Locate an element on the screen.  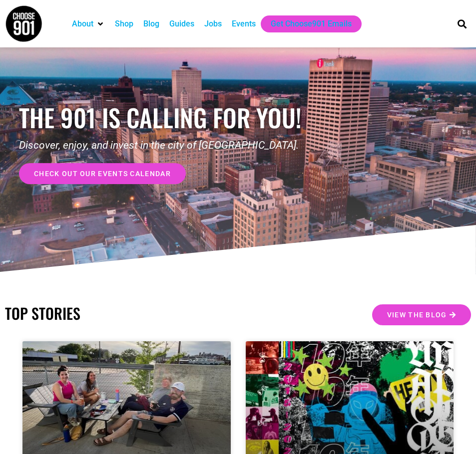
div: Shop is located at coordinates (124, 24).